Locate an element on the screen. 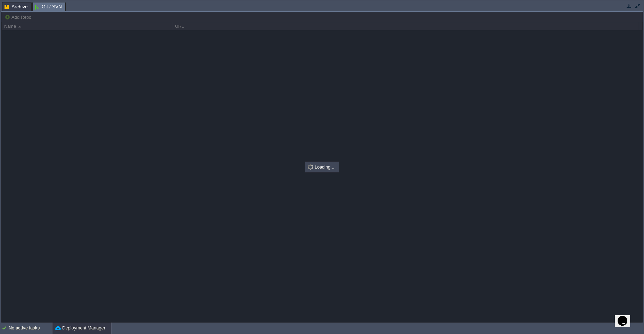 Image resolution: width=644 pixels, height=334 pixels. span: Archive is located at coordinates (16, 6).